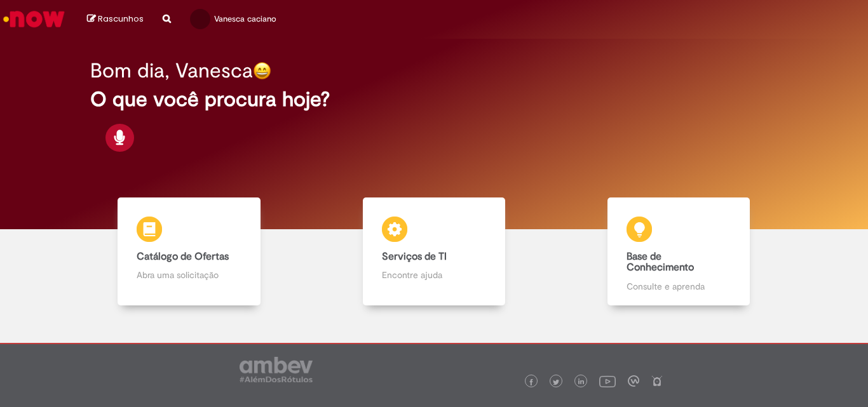 The image size is (868, 407). Describe the element at coordinates (171, 70) in the screenshot. I see `h2: Bom dia, Vanesca` at that location.